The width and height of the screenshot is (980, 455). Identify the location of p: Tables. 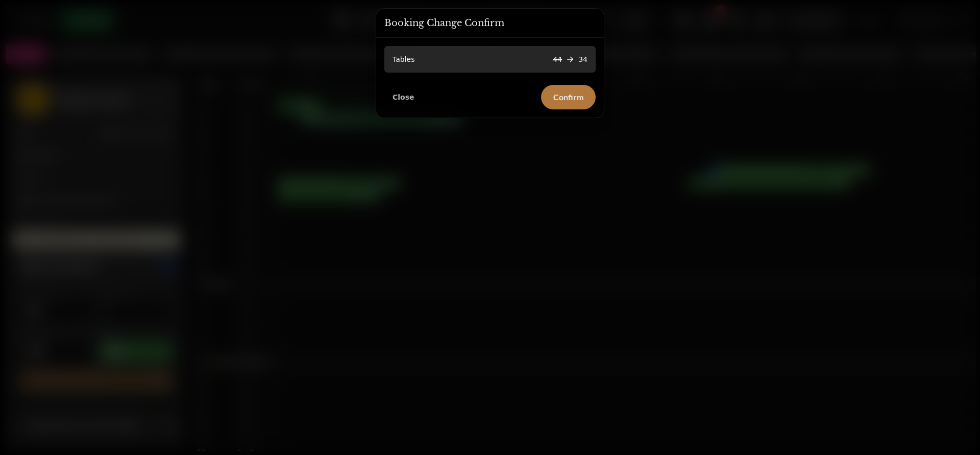
(404, 59).